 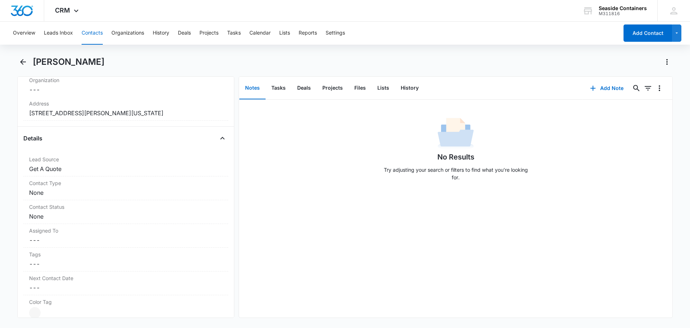 What do you see at coordinates (126, 230) in the screenshot?
I see `label: Assigned To` at bounding box center [126, 230].